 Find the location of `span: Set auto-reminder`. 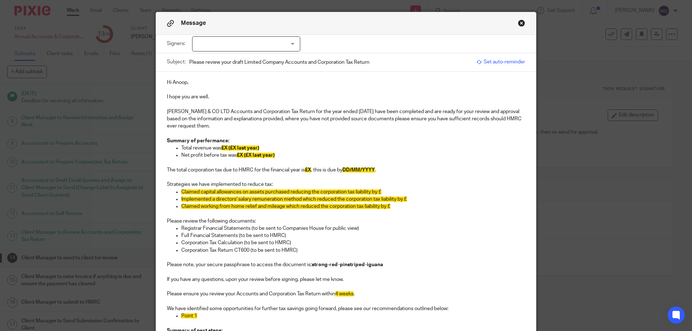

span: Set auto-reminder is located at coordinates (501, 62).